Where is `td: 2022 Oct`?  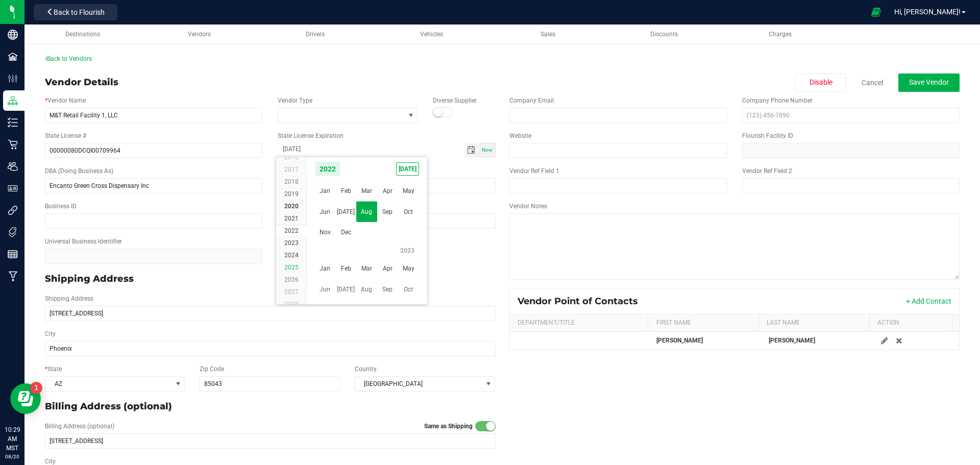
td: 2022 Oct is located at coordinates (408, 211).